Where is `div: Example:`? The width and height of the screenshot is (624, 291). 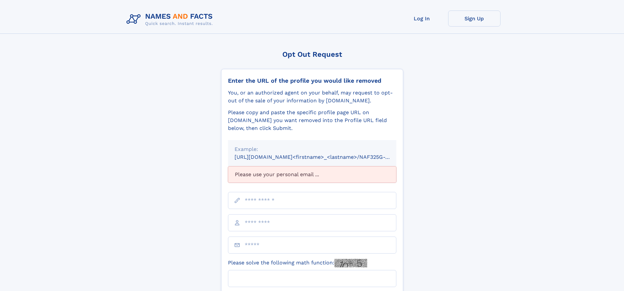 div: Example: is located at coordinates (312, 149).